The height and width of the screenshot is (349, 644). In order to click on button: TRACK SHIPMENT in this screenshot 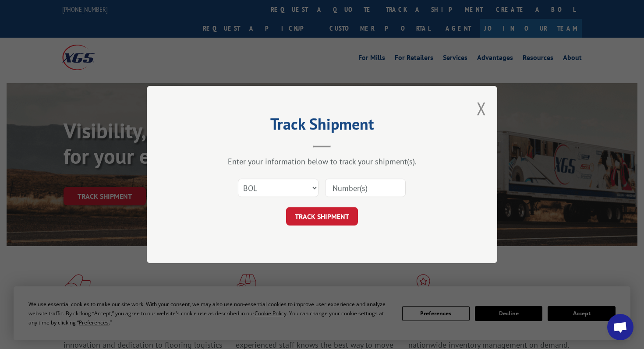, I will do `click(322, 216)`.